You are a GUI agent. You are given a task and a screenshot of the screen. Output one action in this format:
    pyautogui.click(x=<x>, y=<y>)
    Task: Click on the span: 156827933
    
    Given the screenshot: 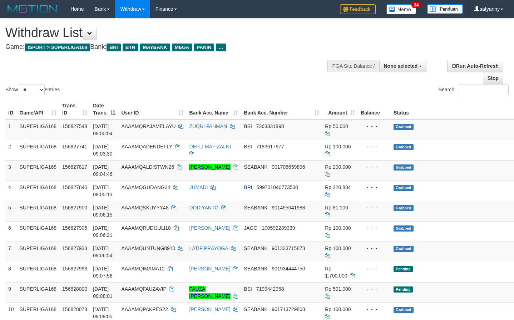 What is the action you would take?
    pyautogui.click(x=75, y=249)
    